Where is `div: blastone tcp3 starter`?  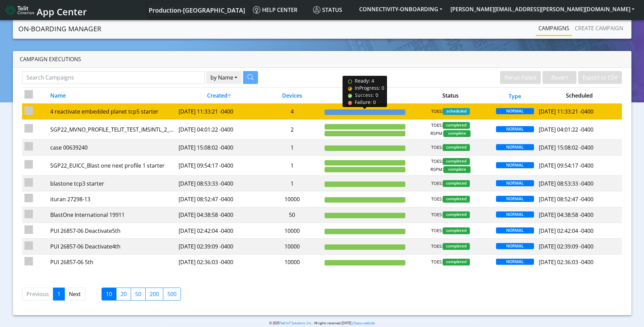 div: blastone tcp3 starter is located at coordinates (112, 184).